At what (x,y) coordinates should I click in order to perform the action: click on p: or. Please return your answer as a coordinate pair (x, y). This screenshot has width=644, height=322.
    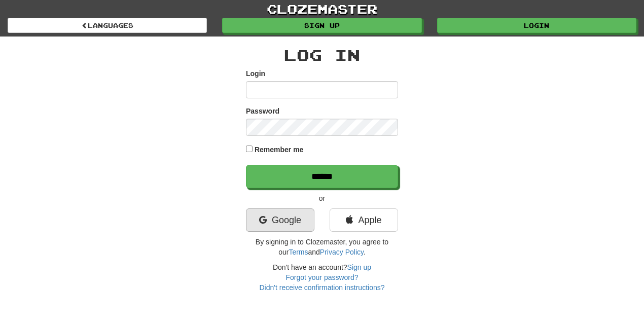
    Looking at the image, I should click on (322, 198).